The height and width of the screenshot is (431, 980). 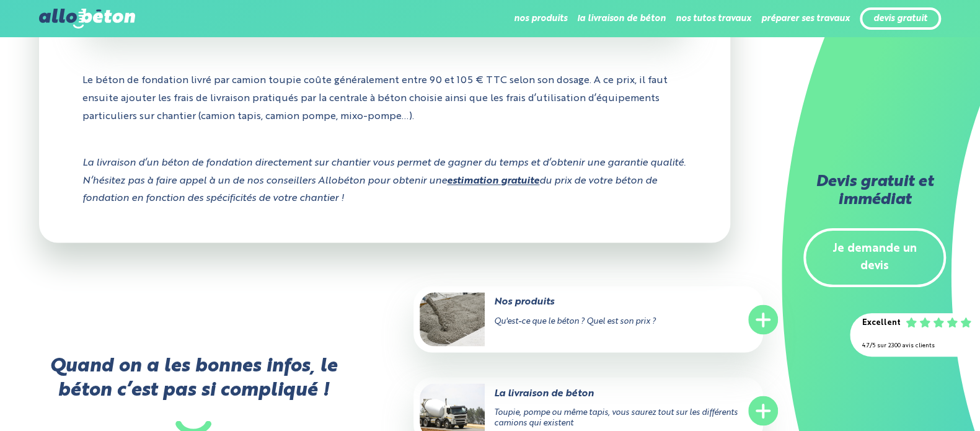 What do you see at coordinates (805, 19) in the screenshot?
I see `li: préparer ses travaux` at bounding box center [805, 19].